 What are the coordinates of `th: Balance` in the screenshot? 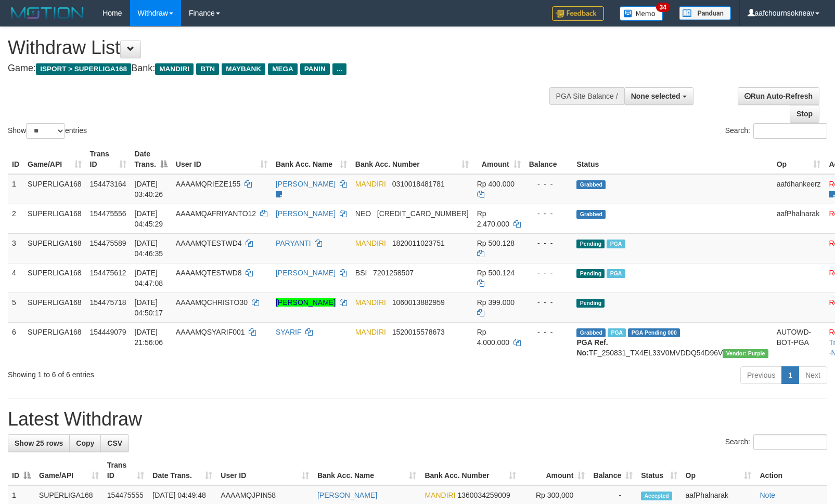 It's located at (549, 159).